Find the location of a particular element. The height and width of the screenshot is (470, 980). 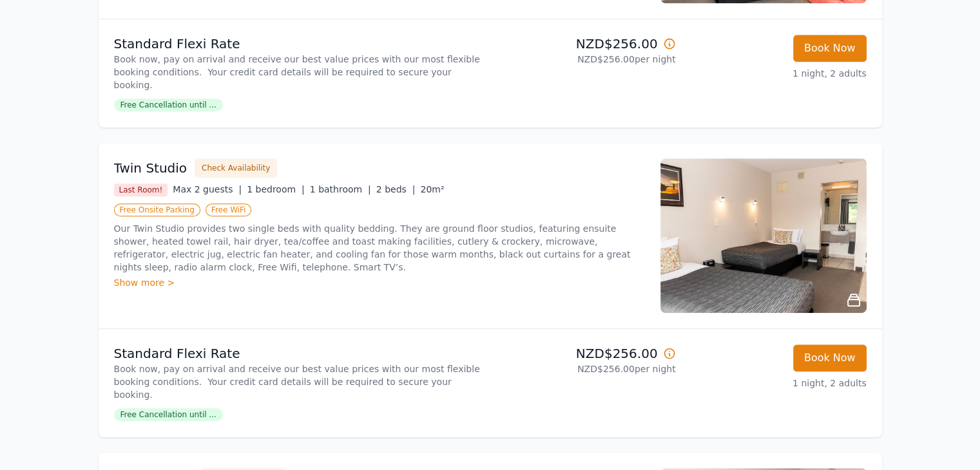

div: Show more > is located at coordinates (380, 282).